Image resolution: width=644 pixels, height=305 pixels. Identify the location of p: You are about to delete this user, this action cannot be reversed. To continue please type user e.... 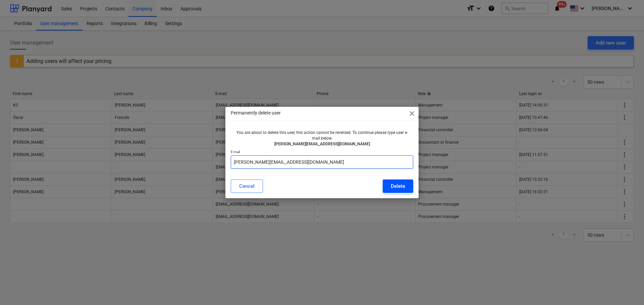
(322, 136).